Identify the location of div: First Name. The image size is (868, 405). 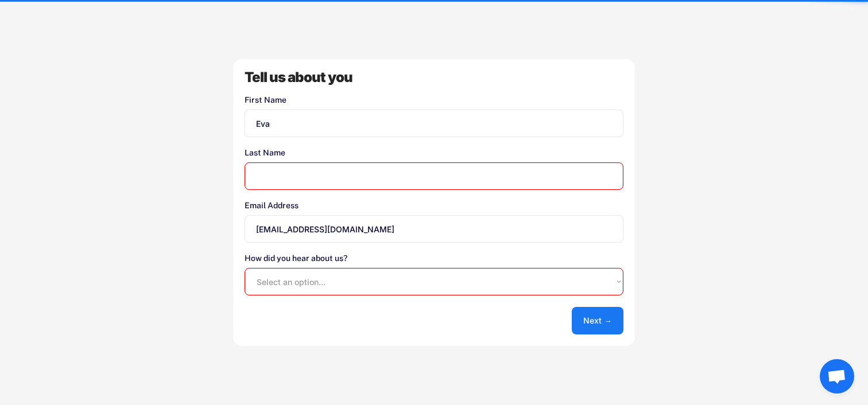
(434, 100).